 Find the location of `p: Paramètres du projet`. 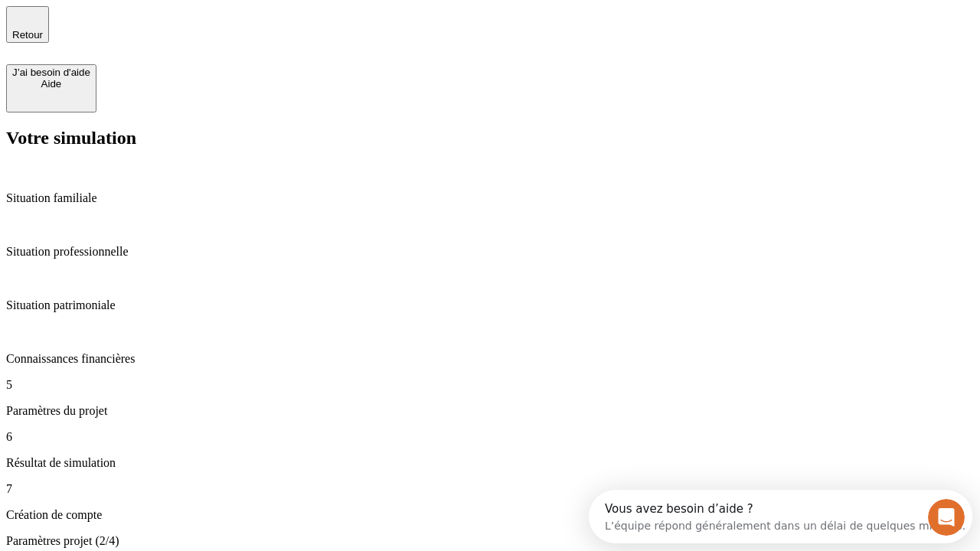

p: Paramètres du projet is located at coordinates (490, 412).